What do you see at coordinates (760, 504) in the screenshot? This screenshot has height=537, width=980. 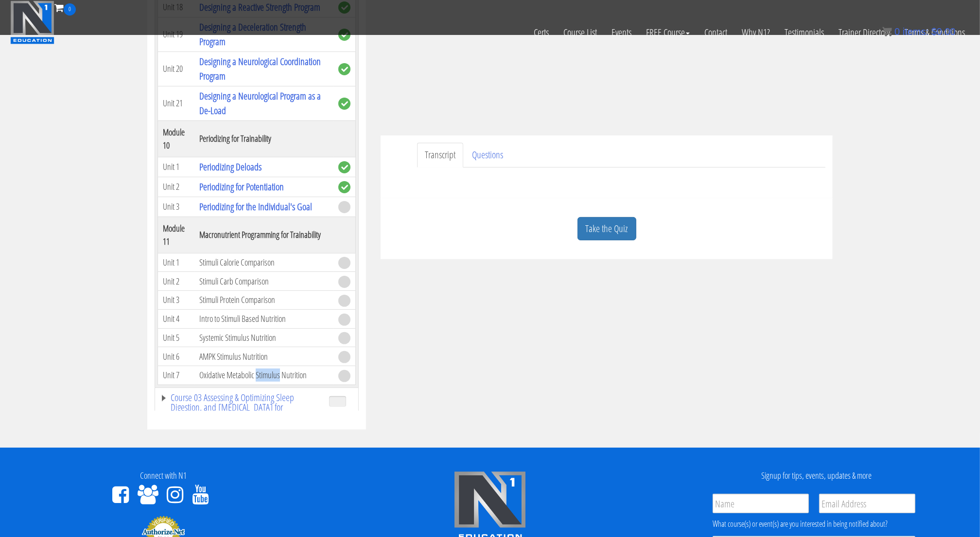 I see `input: Name` at bounding box center [760, 504].